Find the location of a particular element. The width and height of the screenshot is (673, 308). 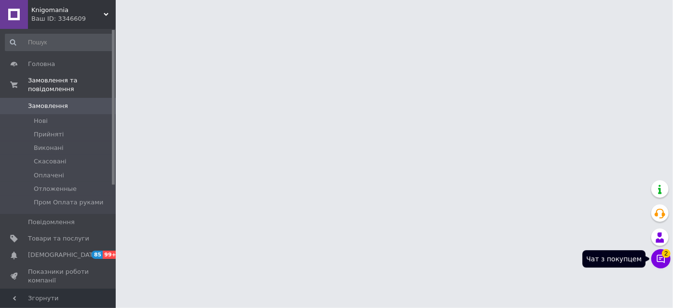

input: Пошук is located at coordinates (59, 42).